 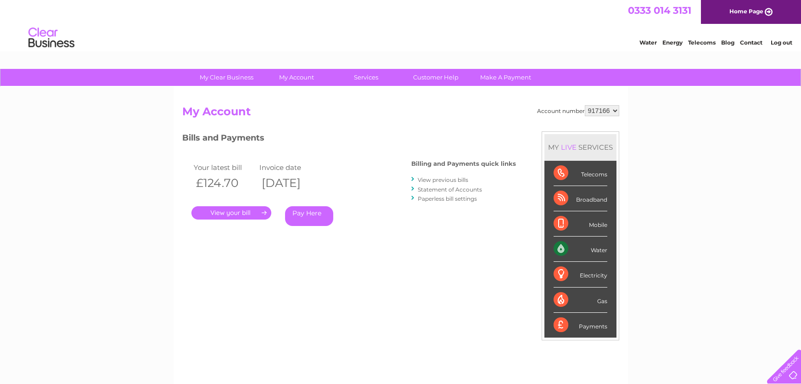 What do you see at coordinates (401, 114) in the screenshot?
I see `h2: My Account` at bounding box center [401, 114].